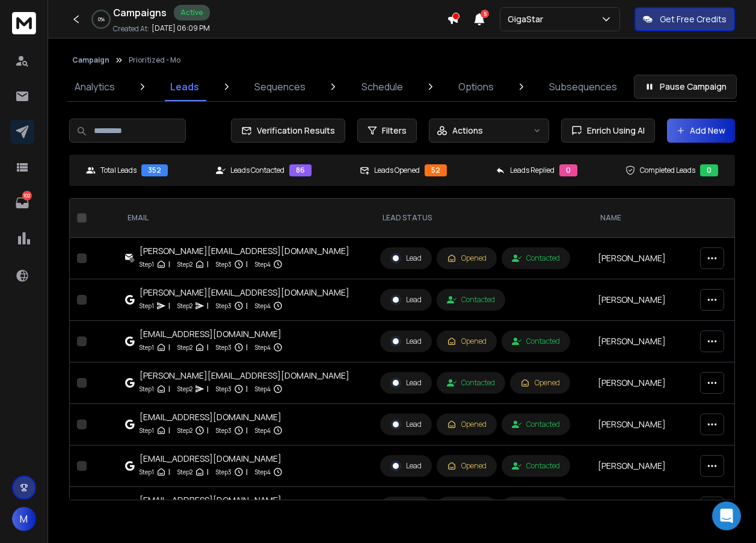 The width and height of the screenshot is (756, 543). Describe the element at coordinates (527, 19) in the screenshot. I see `p: GigaStar` at that location.